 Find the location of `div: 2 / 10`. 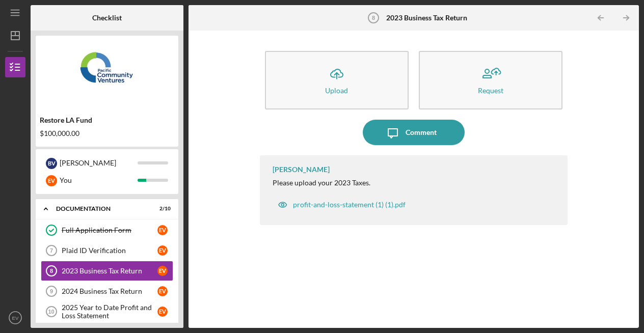

div: 2 / 10 is located at coordinates (161, 209).